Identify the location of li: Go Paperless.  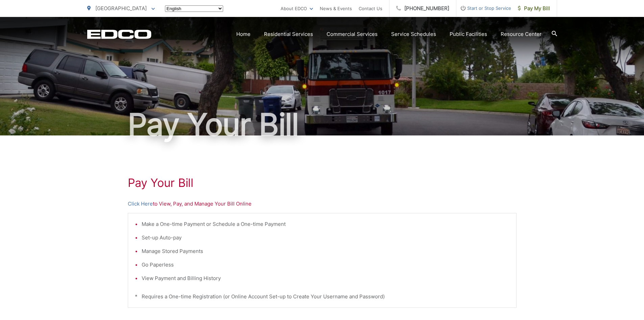
(326, 265).